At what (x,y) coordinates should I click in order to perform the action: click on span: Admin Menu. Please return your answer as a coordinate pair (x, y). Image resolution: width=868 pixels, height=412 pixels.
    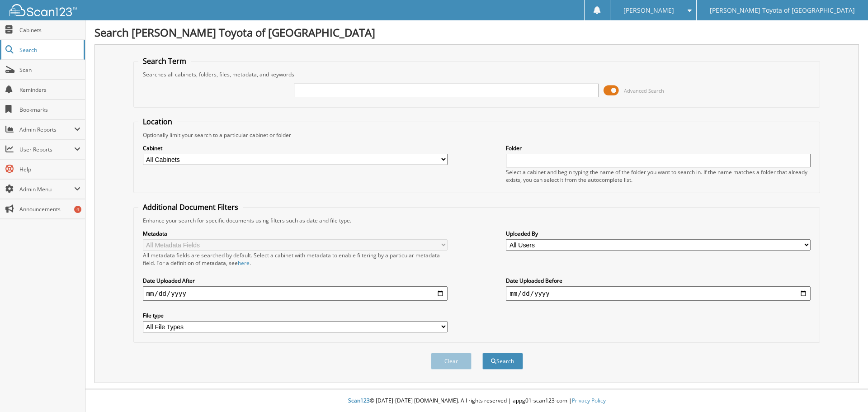
    Looking at the image, I should click on (46, 189).